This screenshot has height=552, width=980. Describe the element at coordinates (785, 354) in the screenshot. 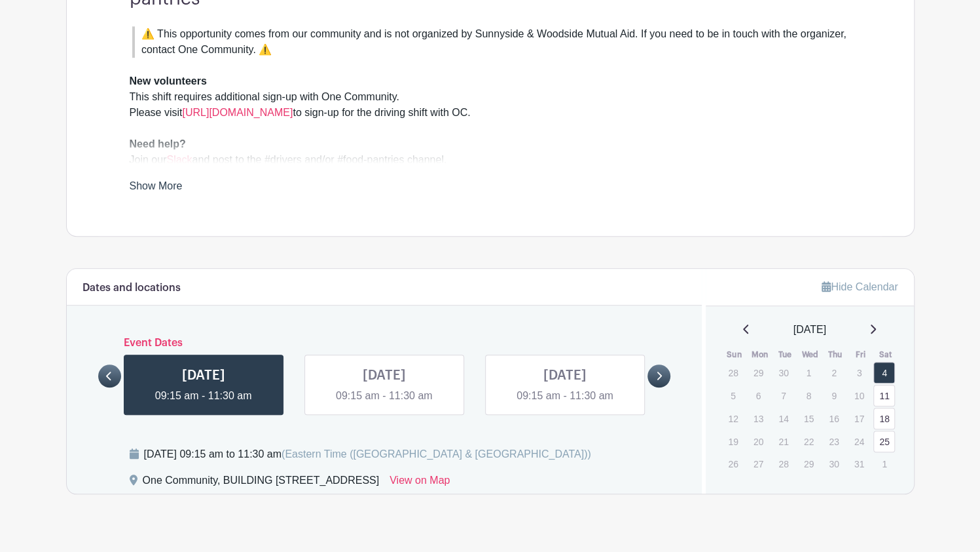

I see `th: Tue` at that location.